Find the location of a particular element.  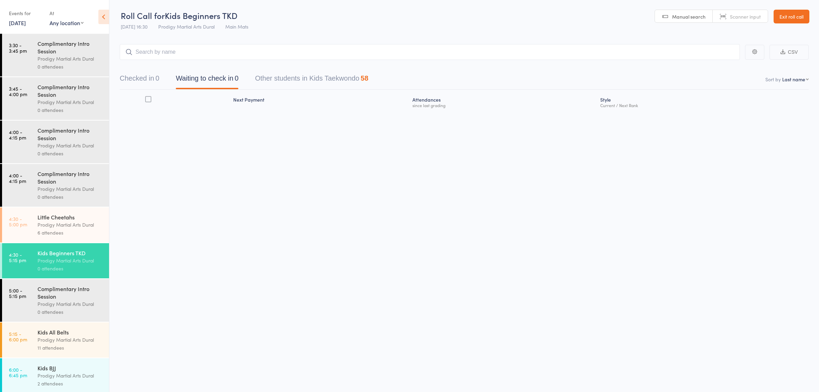

a: 4:30 -5:15 pmKids Beginners TKDProdigy Martial Arts Dural0 attendees is located at coordinates (55, 261).